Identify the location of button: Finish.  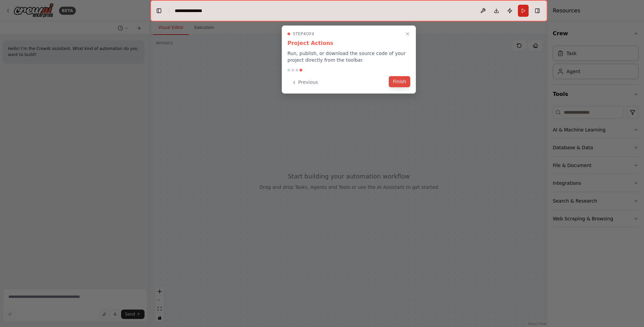
(400, 82).